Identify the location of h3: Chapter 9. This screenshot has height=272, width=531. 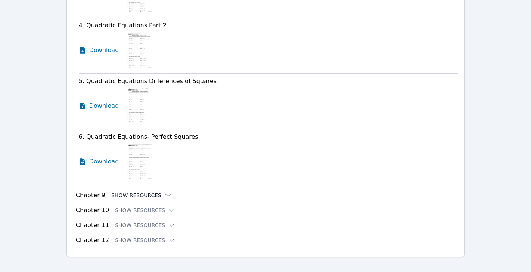
(90, 195).